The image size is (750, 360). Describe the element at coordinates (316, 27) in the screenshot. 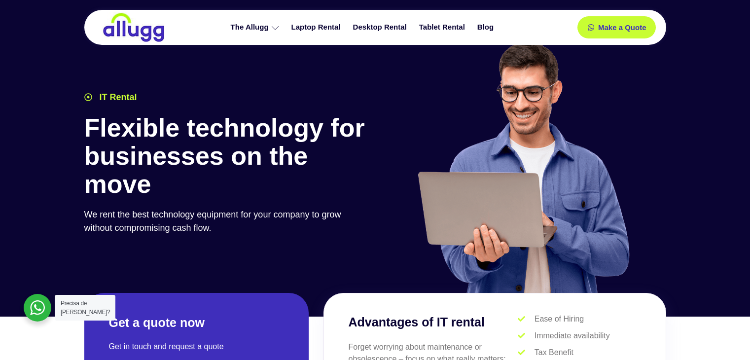

I see `font: Laptop Rental` at that location.